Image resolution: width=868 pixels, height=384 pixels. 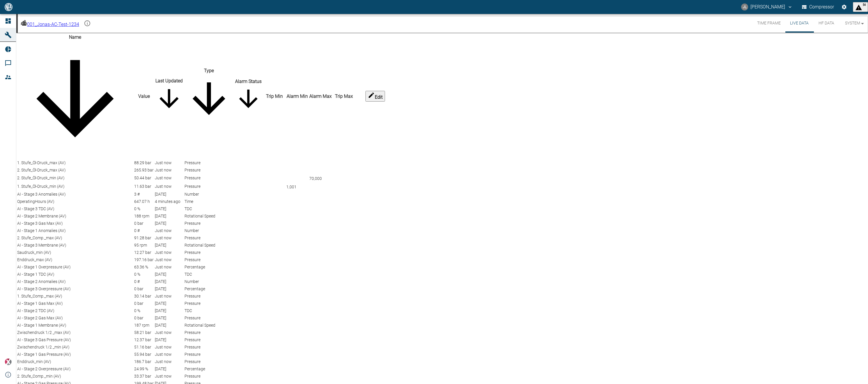 I want to click on span: 54, so click(x=864, y=7).